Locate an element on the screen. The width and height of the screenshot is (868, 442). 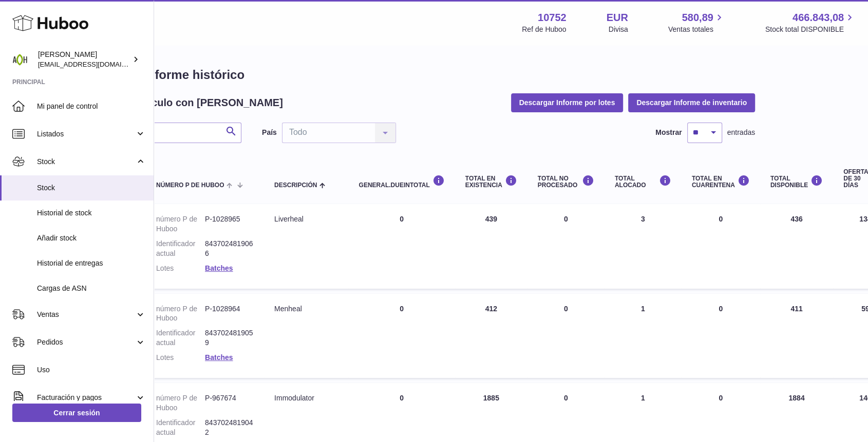
span: 466.843,08 is located at coordinates (818, 18).